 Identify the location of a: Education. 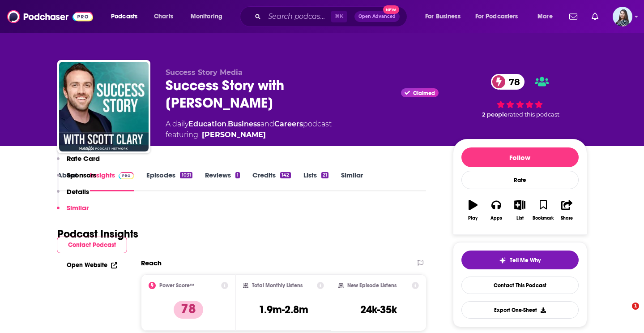
(207, 124).